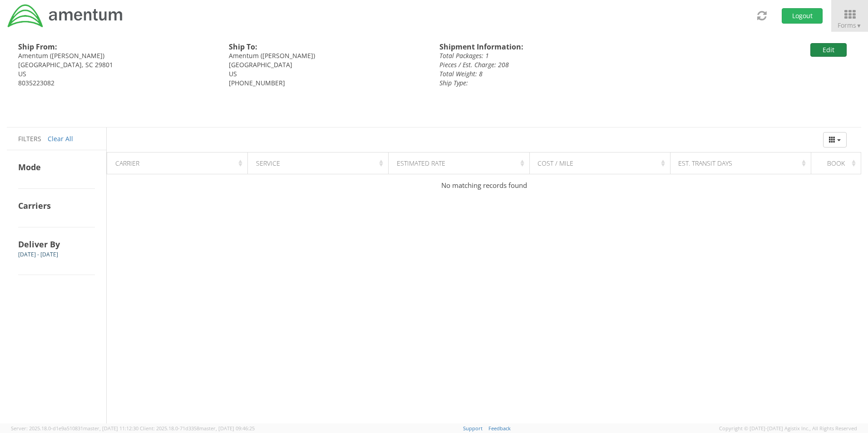 The width and height of the screenshot is (868, 433). What do you see at coordinates (835, 140) in the screenshot?
I see `div: Columns` at bounding box center [835, 140].